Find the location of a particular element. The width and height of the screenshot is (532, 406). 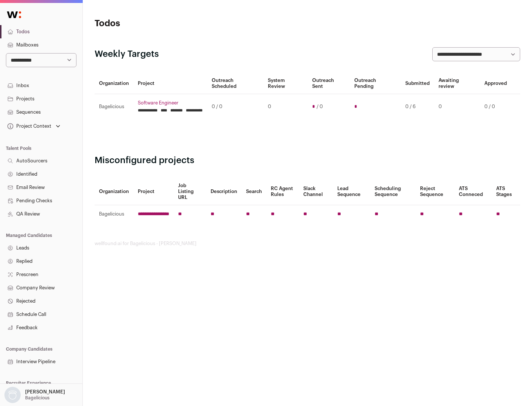

th: Lead Sequence is located at coordinates (351, 192).